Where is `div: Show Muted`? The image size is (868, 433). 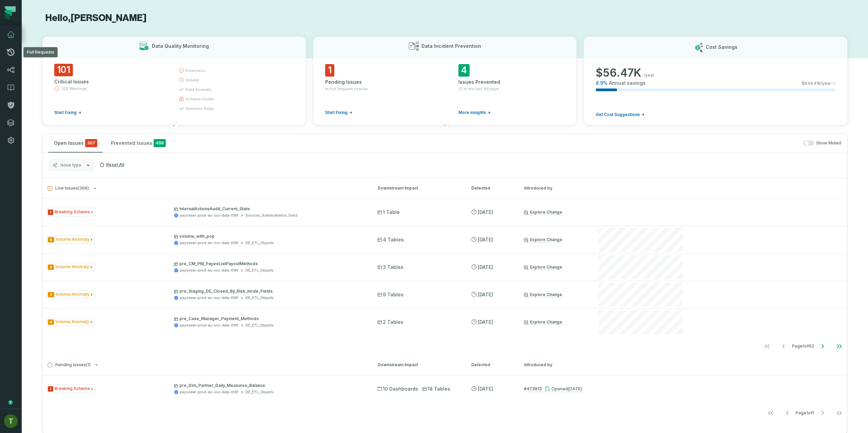 div: Show Muted is located at coordinates (508, 143).